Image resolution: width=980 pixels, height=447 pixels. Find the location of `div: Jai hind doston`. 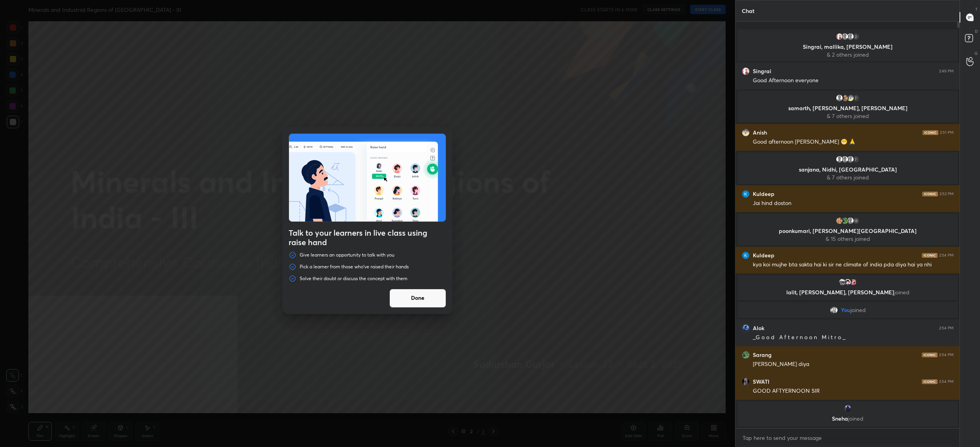

div: Jai hind doston is located at coordinates (853, 203).